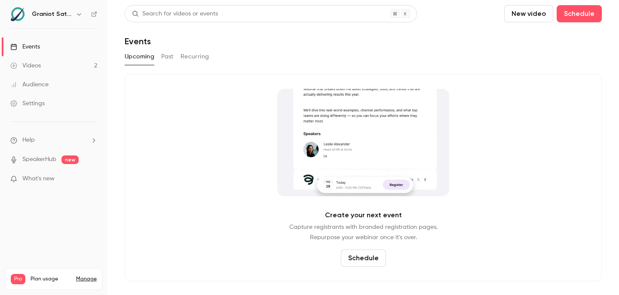  Describe the element at coordinates (195, 57) in the screenshot. I see `button: Recurring` at that location.